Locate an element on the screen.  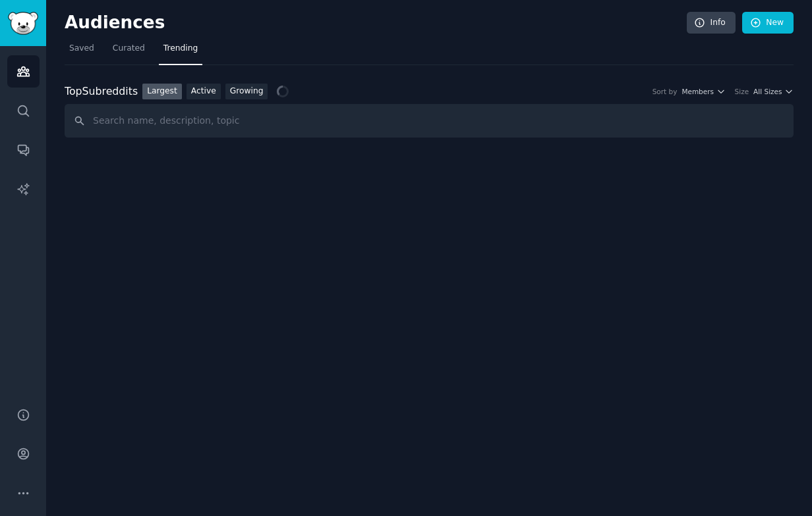
a: Largest is located at coordinates (162, 91).